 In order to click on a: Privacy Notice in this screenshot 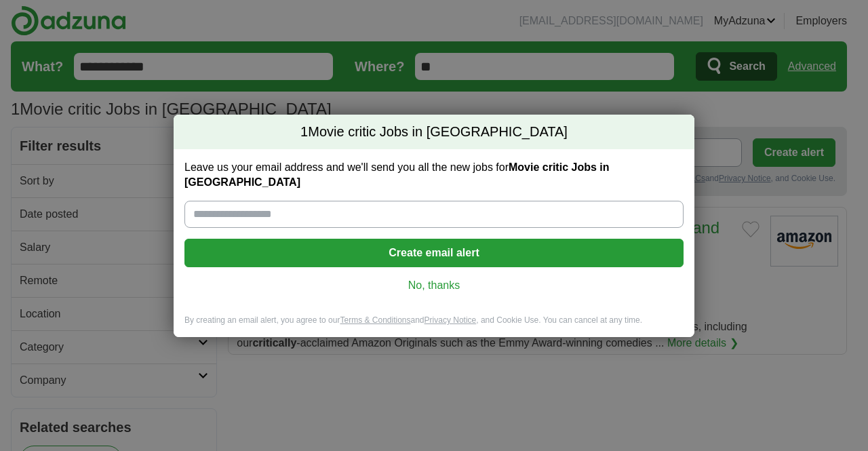, I will do `click(451, 321)`.